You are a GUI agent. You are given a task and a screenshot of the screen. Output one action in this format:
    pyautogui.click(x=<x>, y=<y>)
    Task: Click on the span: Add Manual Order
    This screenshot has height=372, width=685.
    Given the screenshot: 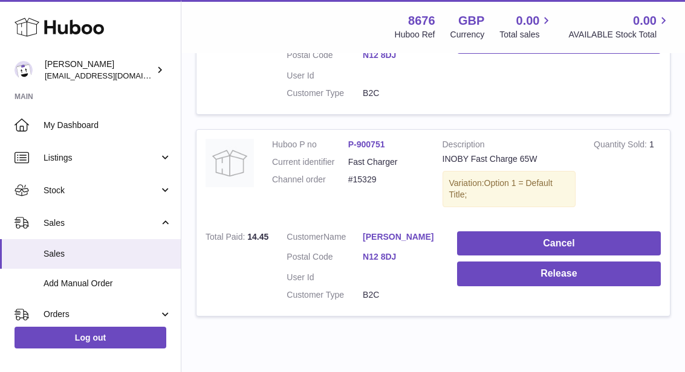 What is the action you would take?
    pyautogui.click(x=108, y=284)
    